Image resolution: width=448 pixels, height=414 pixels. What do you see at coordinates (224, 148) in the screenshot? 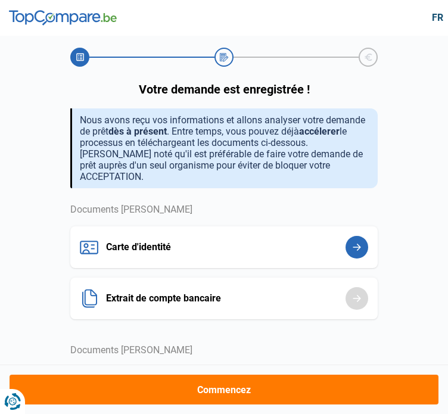
I see `p: Nous avons reçu vos informations et allons analyser votre demande de prêt . Entre temps, vous pou...` at bounding box center [224, 148].